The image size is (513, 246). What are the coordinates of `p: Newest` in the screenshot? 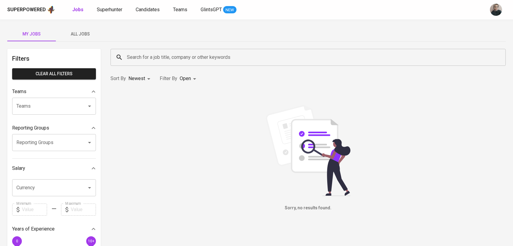 It's located at (137, 79).